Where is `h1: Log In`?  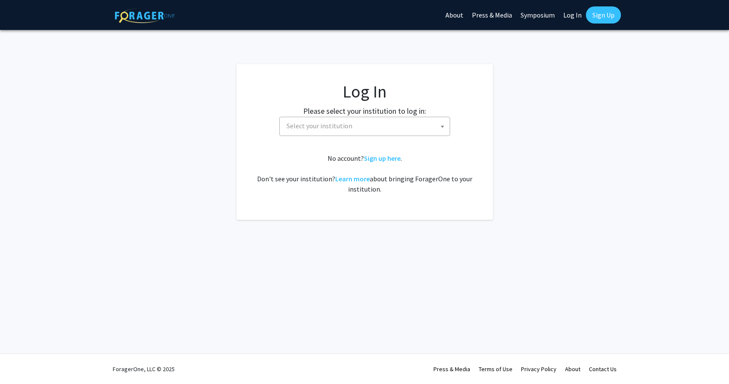
h1: Log In is located at coordinates (365, 91).